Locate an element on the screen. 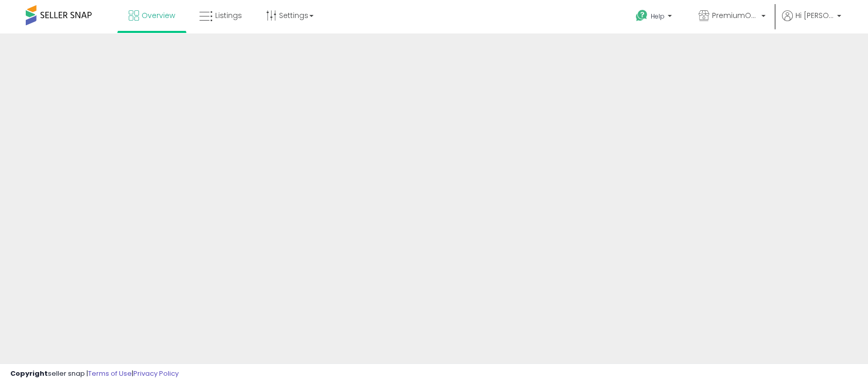  span: PremiumOutdoorGrills is located at coordinates (735, 15).